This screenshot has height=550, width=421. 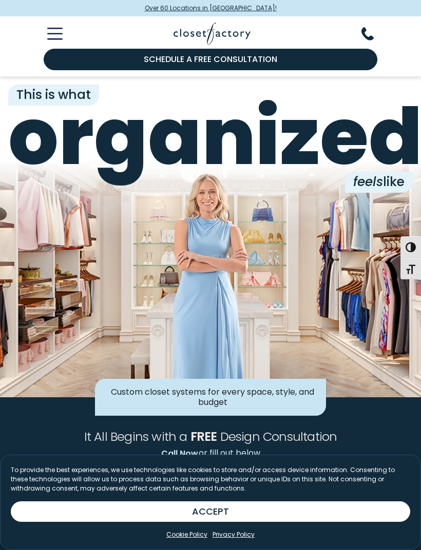 I want to click on span: It All Begins with a, so click(x=135, y=436).